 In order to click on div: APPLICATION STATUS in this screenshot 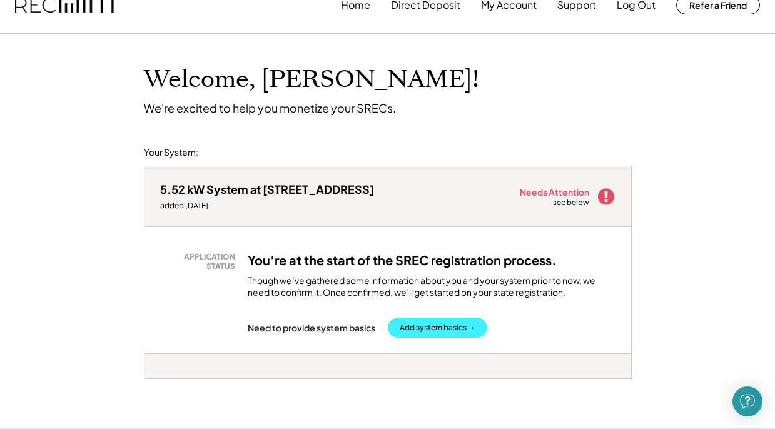, I will do `click(201, 262)`.